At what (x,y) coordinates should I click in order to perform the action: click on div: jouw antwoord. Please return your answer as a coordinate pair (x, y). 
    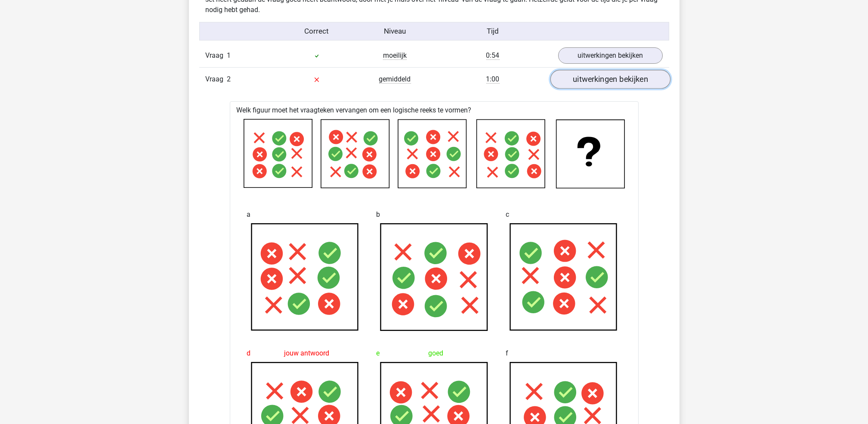
    Looking at the image, I should click on (305, 353).